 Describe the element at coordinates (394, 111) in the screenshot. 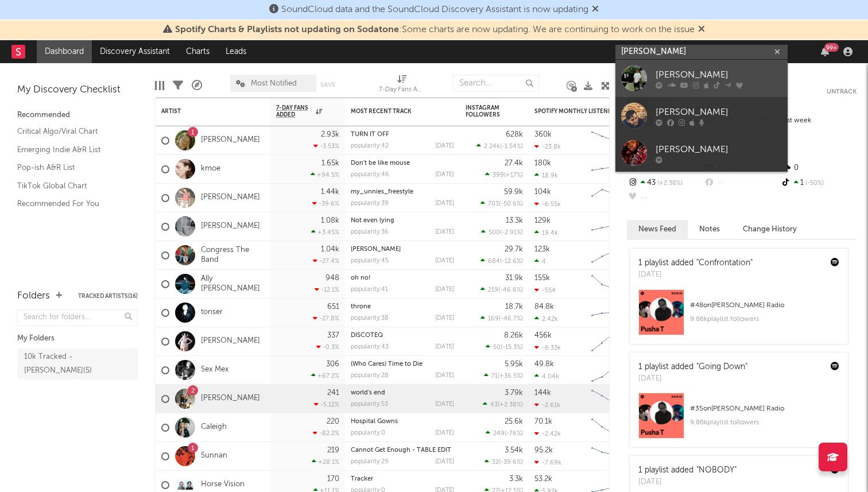

I see `div: Most Recent Track` at that location.